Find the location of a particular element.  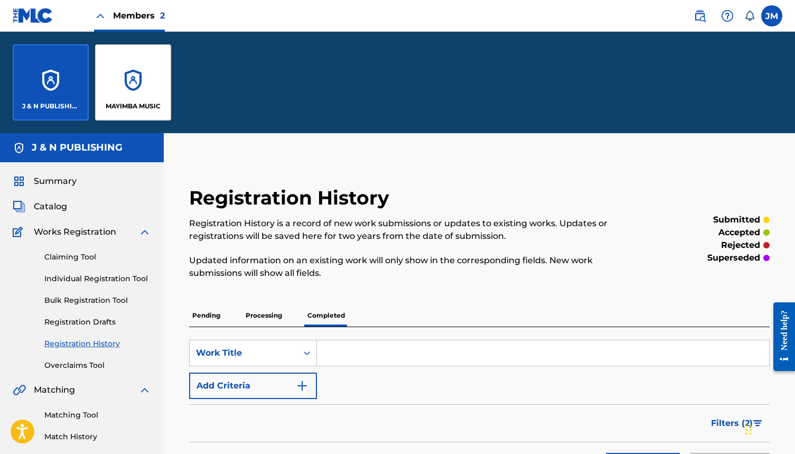

p: accepted is located at coordinates (739, 232).